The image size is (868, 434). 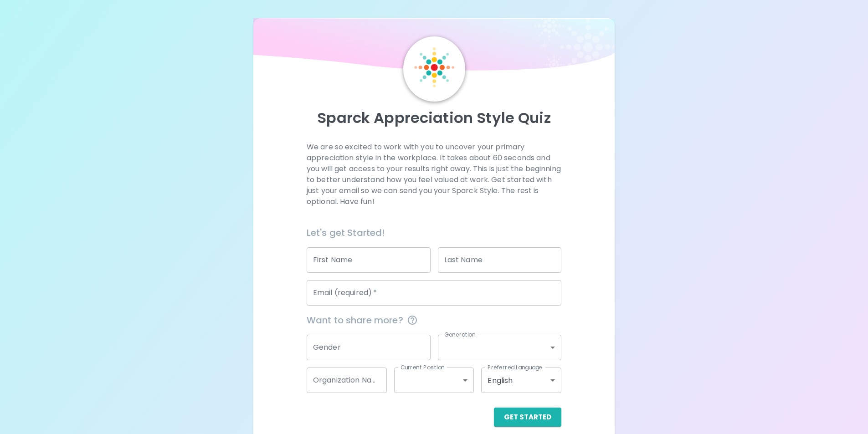 I want to click on svg: This information is completely confidential and only used for aggregated appreciation studies at ..., so click(x=413, y=320).